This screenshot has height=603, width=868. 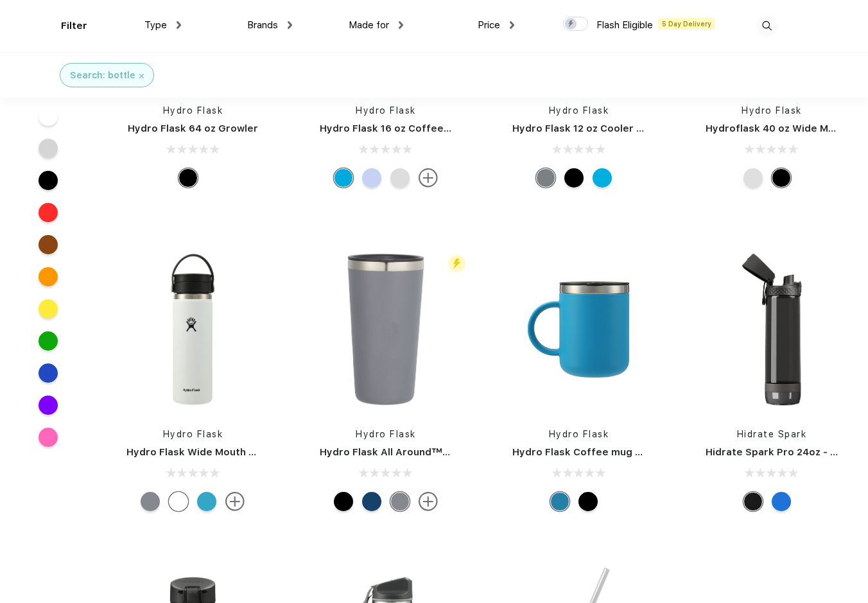 What do you see at coordinates (156, 25) in the screenshot?
I see `span: Type` at bounding box center [156, 25].